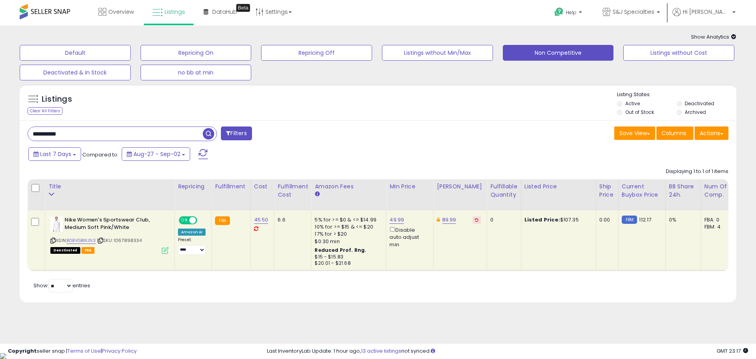  Describe the element at coordinates (504, 191) in the screenshot. I see `div: Fulfillable Quantity` at that location.